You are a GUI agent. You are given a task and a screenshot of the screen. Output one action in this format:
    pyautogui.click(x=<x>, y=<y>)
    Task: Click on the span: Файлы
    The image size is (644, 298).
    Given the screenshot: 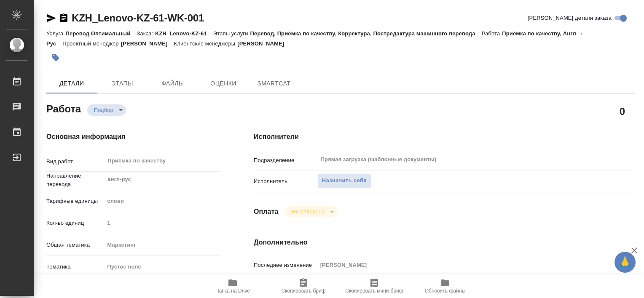 What is the action you would take?
    pyautogui.click(x=172, y=84)
    